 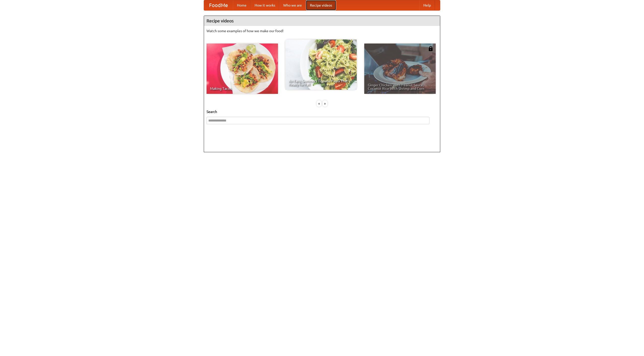 I want to click on a: Help, so click(x=427, y=5).